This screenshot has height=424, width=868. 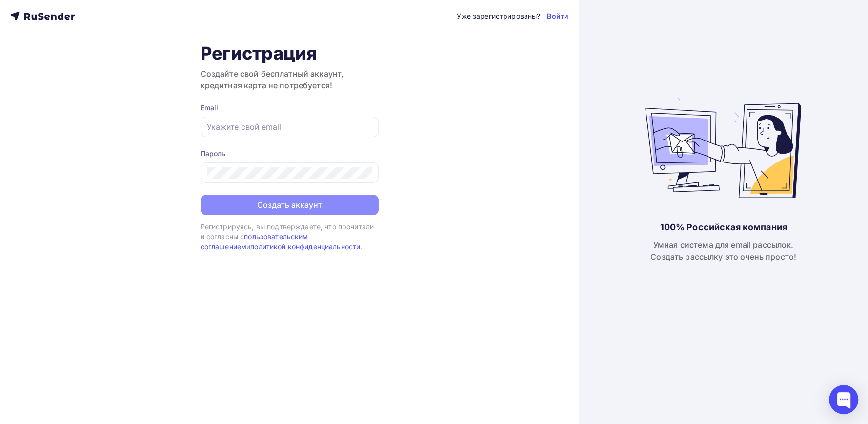 I want to click on div: Регистрируясь, вы подтверждаете, что прочитали и согласны с и ., so click(x=290, y=236).